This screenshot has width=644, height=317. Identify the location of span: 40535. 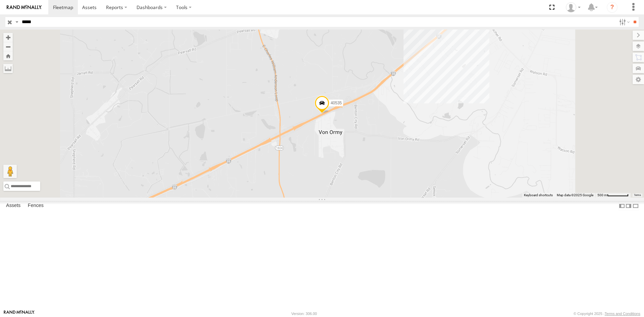
(336, 103).